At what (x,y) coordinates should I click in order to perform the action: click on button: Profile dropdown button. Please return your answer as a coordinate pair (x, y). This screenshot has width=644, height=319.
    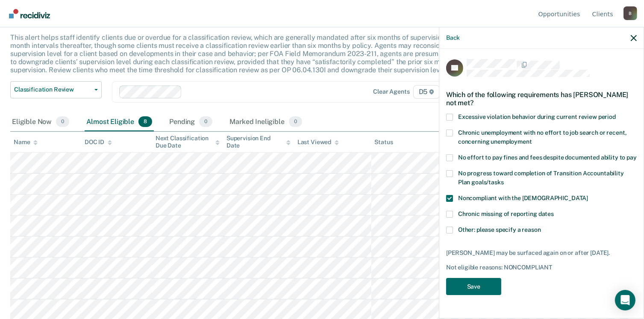
    Looking at the image, I should click on (631, 13).